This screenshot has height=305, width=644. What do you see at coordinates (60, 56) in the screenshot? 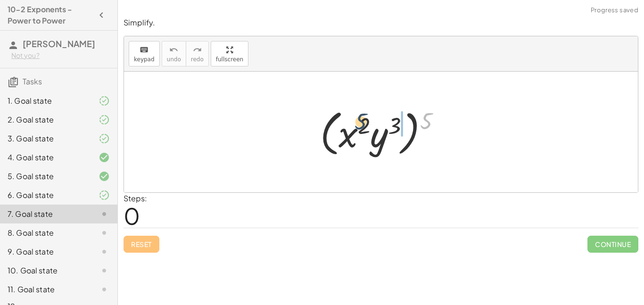
I see `div: Not you?` at bounding box center [60, 56].